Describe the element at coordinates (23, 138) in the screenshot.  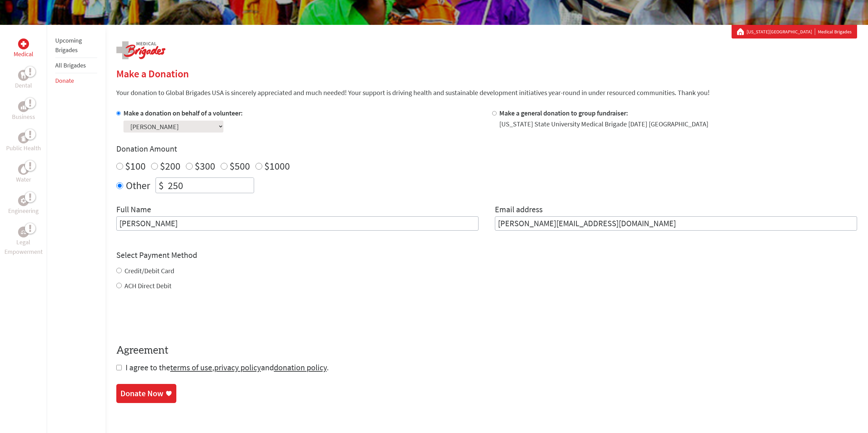
I see `img: Public Health` at that location.